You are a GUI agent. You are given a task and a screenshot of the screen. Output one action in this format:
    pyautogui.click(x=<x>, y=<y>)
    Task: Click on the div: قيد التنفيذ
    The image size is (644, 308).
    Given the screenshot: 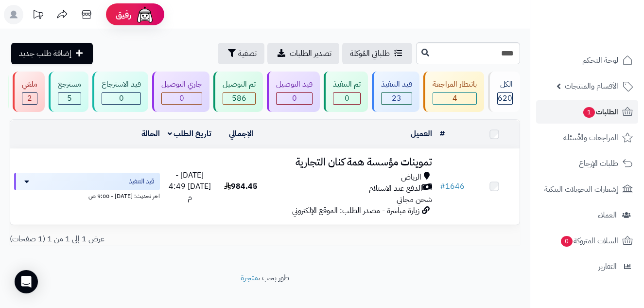 What is the action you would take?
    pyautogui.click(x=396, y=84)
    